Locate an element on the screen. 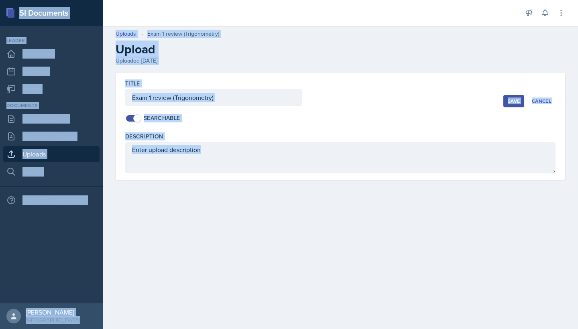 Image resolution: width=578 pixels, height=329 pixels. label: Description is located at coordinates (144, 136).